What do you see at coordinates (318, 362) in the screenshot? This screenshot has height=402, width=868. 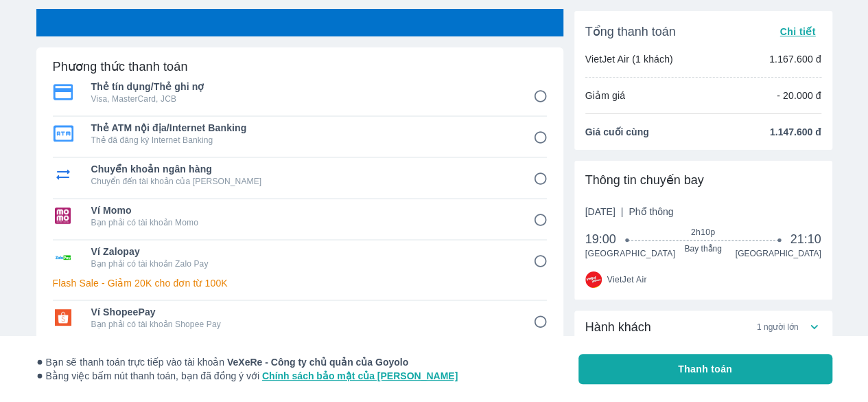 I see `strong: VeXeRe - Công ty chủ quản của Goyolo` at bounding box center [318, 362].